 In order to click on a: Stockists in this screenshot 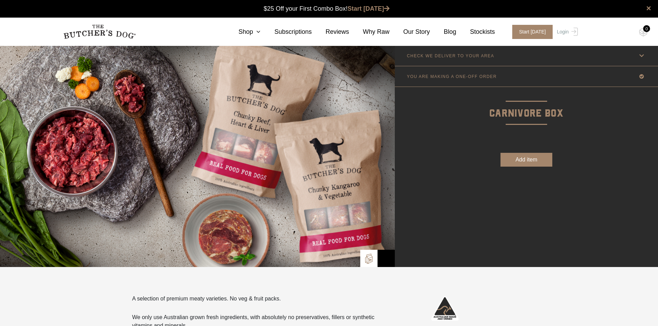, I will do `click(475, 32)`.